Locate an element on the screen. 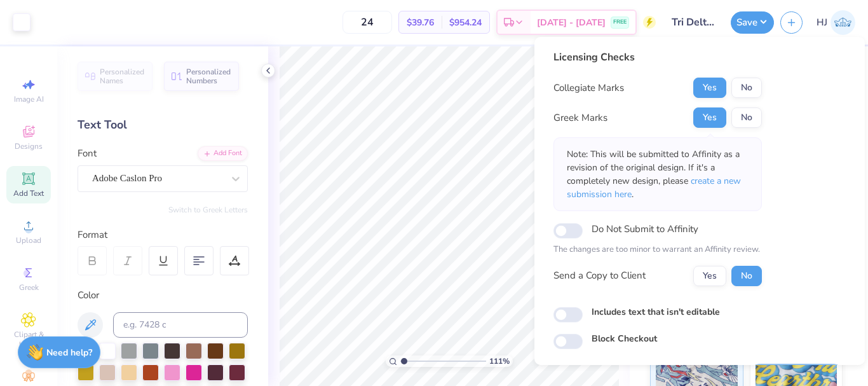 The image size is (868, 386). span: Greek is located at coordinates (29, 287).